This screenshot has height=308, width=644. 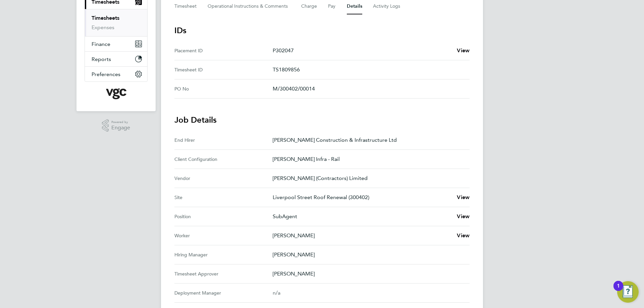 What do you see at coordinates (369, 89) in the screenshot?
I see `p: M/300402/00014` at bounding box center [369, 89].